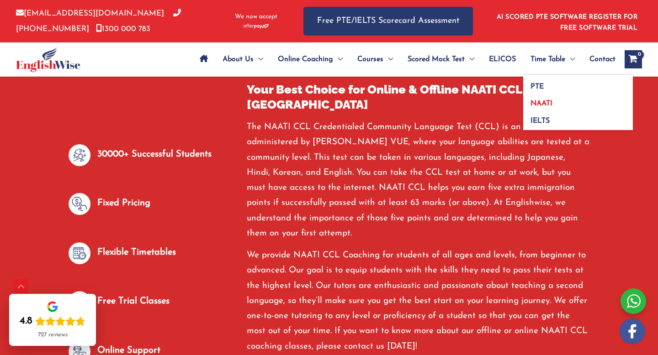 Image resolution: width=658 pixels, height=355 pixels. What do you see at coordinates (26, 322) in the screenshot?
I see `div: 4.8` at bounding box center [26, 322].